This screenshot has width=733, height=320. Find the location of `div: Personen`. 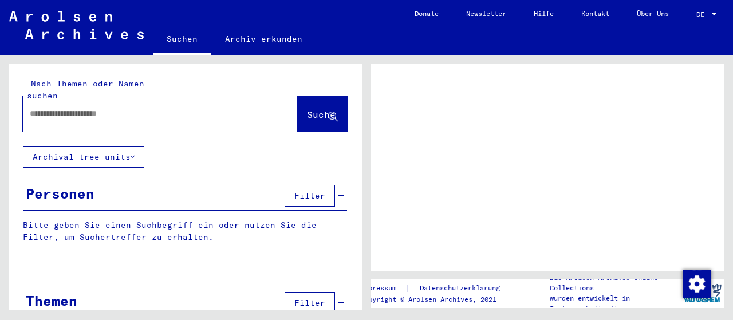

div: Personen is located at coordinates (60, 193).